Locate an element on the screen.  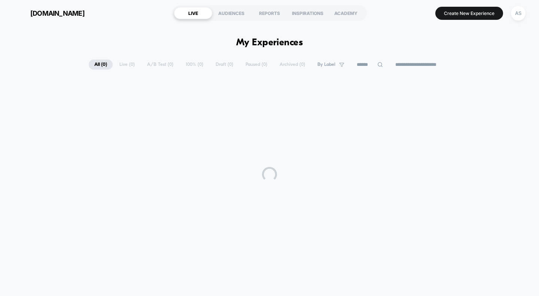
div: AS is located at coordinates (518, 13).